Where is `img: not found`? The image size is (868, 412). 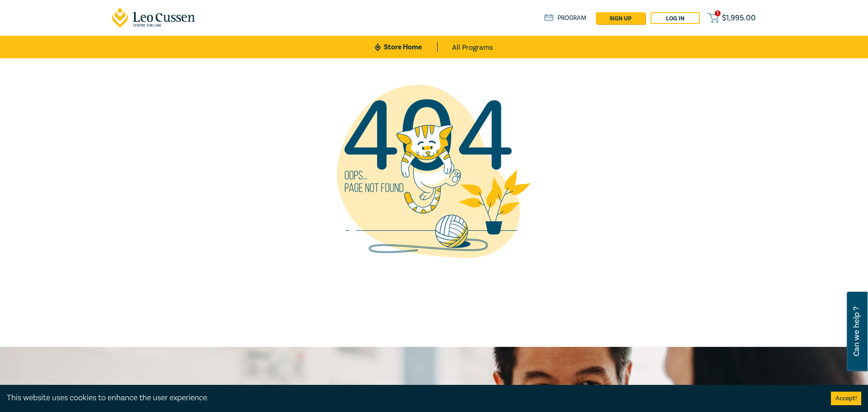 img: not found is located at coordinates (434, 171).